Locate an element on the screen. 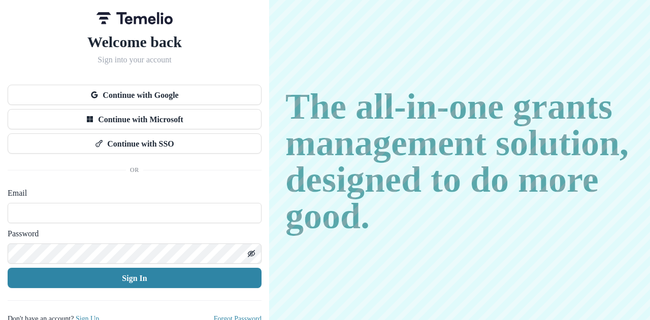 The image size is (650, 320). img: Temelio is located at coordinates (134, 18).